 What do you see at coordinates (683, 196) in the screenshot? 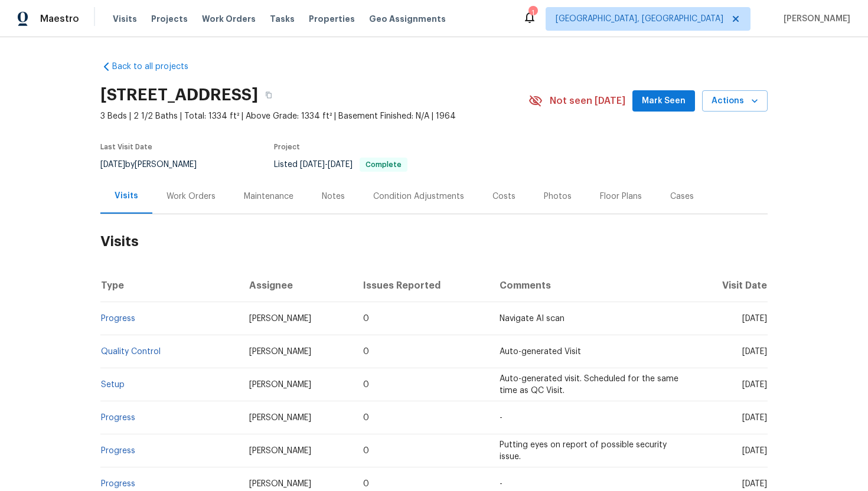
I see `div: Cases` at bounding box center [683, 196].